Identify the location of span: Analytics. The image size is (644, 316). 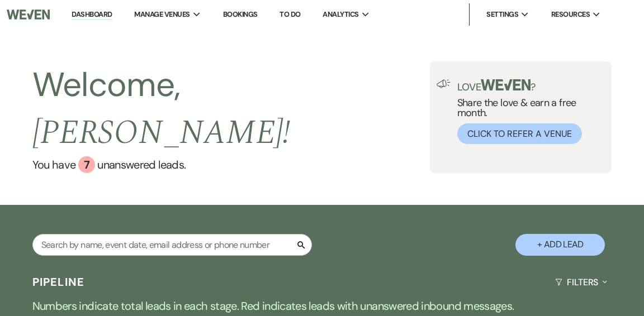
(340, 14).